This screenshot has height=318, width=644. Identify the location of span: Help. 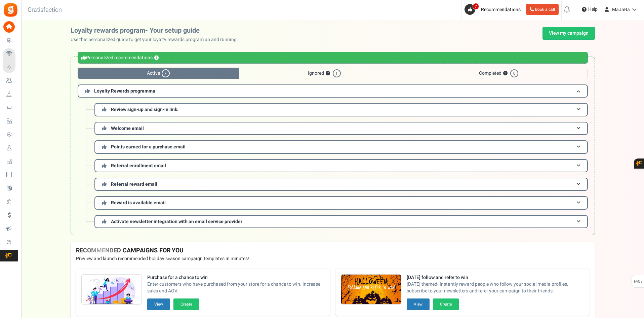
(592, 10).